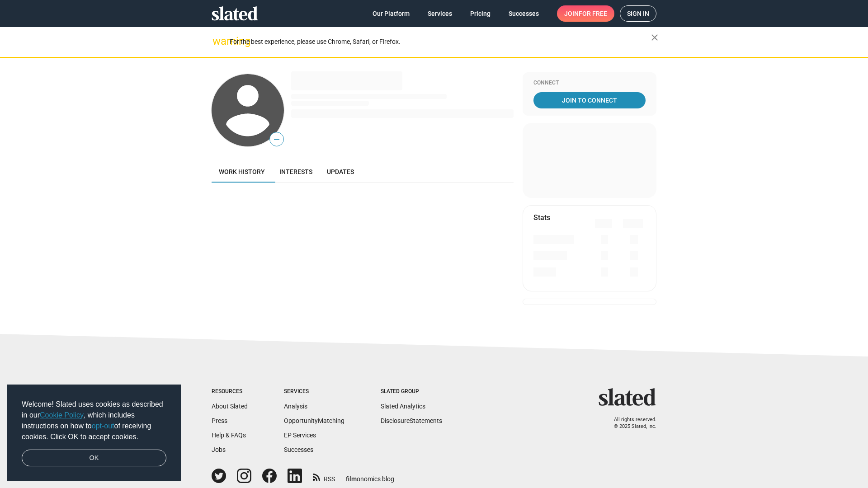  Describe the element at coordinates (218, 41) in the screenshot. I see `mat-icon: warning` at that location.